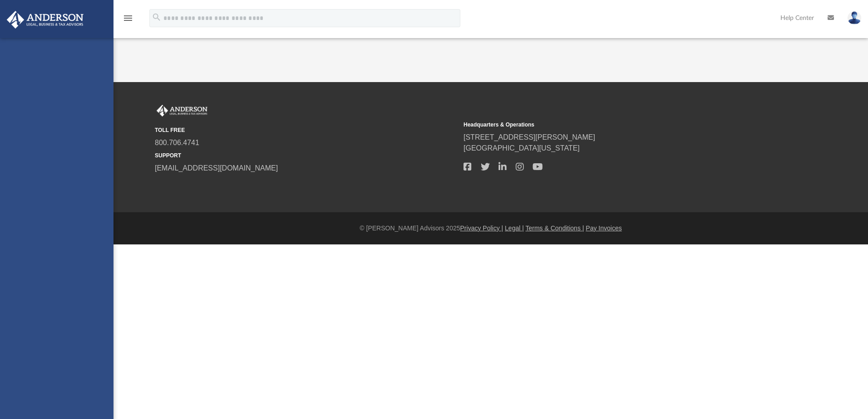 This screenshot has height=419, width=868. What do you see at coordinates (555, 228) in the screenshot?
I see `a: Terms & Conditions |` at bounding box center [555, 228].